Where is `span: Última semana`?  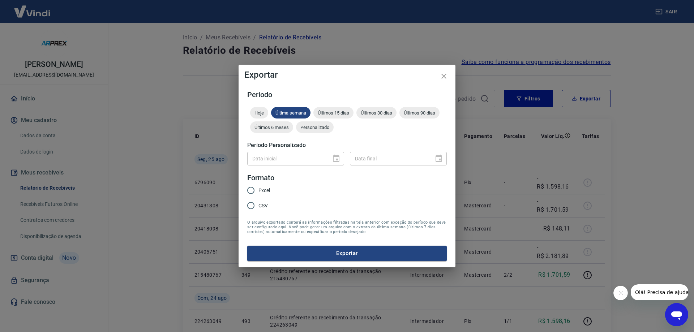
span: Última semana is located at coordinates (290, 113).